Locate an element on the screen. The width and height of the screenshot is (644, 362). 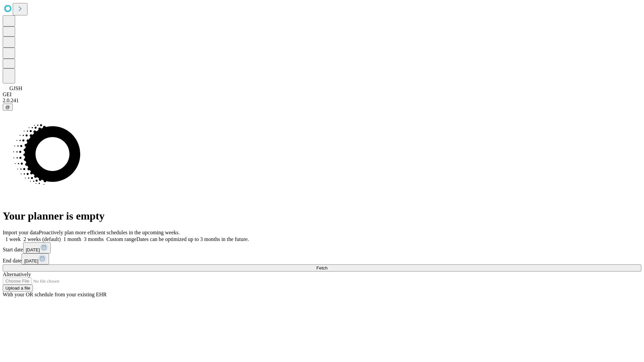
span: GJSH is located at coordinates (16, 88).